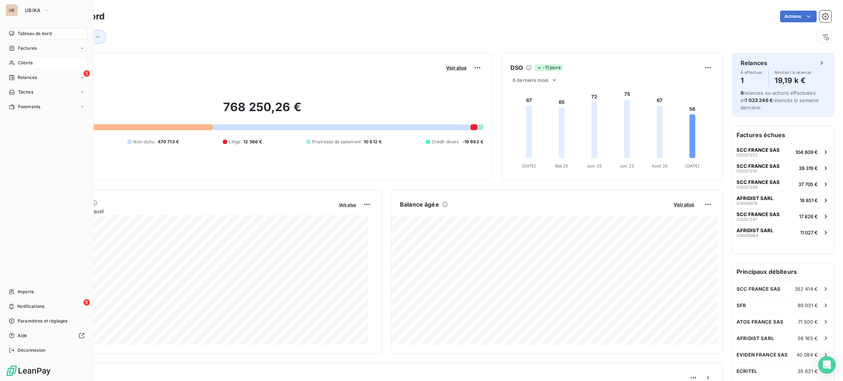 The width and height of the screenshot is (843, 381). What do you see at coordinates (747, 155) in the screenshot?
I see `span: I25007252` at bounding box center [747, 155].